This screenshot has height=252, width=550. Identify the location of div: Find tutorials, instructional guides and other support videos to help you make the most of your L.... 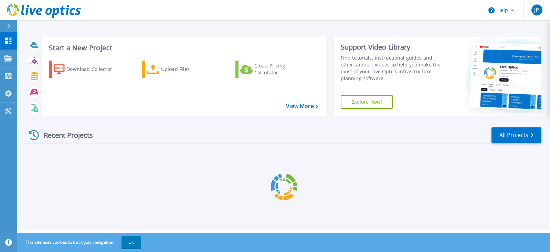
(393, 68).